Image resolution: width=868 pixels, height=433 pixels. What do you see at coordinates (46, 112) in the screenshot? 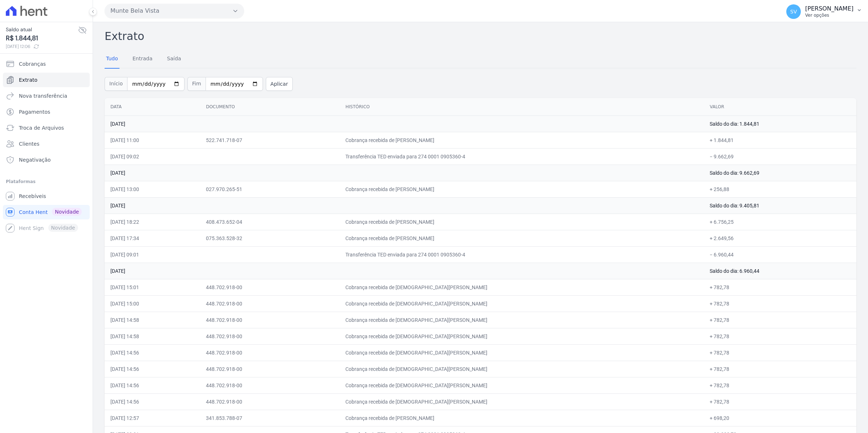
I see `a: Pagamentos` at bounding box center [46, 112].